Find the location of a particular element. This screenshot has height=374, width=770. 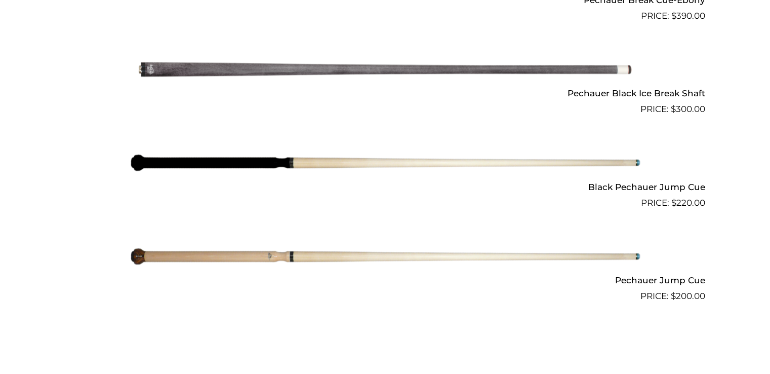

h2: Pechauer Black Ice Break Shaft is located at coordinates (385, 93).